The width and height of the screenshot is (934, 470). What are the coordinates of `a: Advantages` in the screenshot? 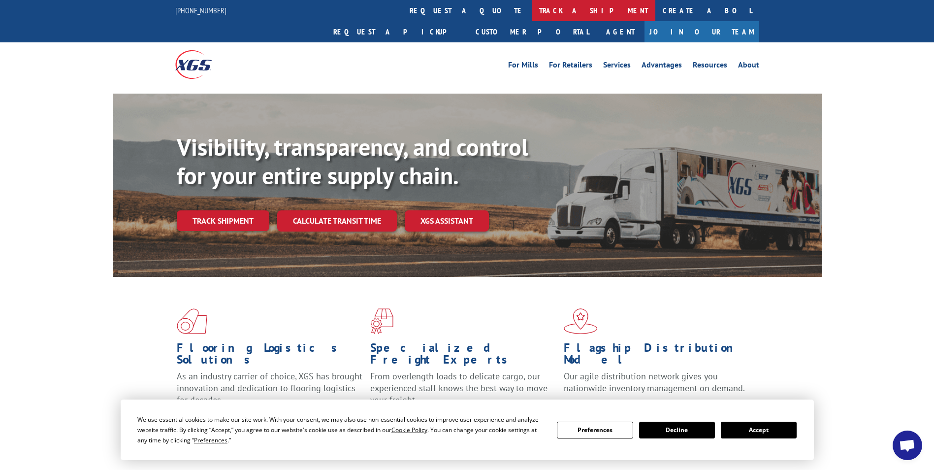 It's located at (662, 66).